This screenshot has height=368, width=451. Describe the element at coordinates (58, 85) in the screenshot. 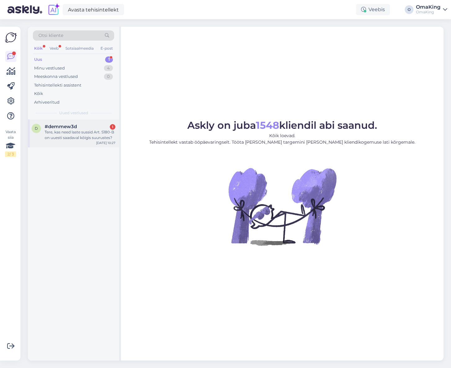

I see `font: Tehisintellekti assistent` at that location.